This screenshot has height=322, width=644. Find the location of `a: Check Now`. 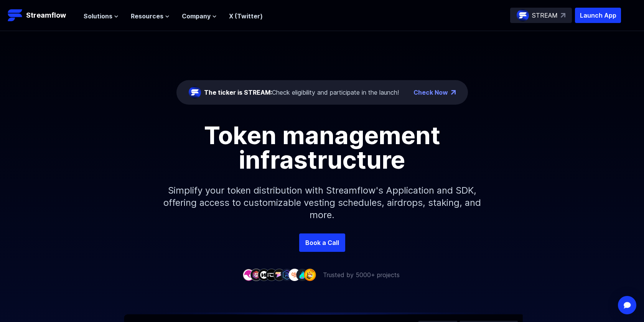

a: Check Now is located at coordinates (431, 93).